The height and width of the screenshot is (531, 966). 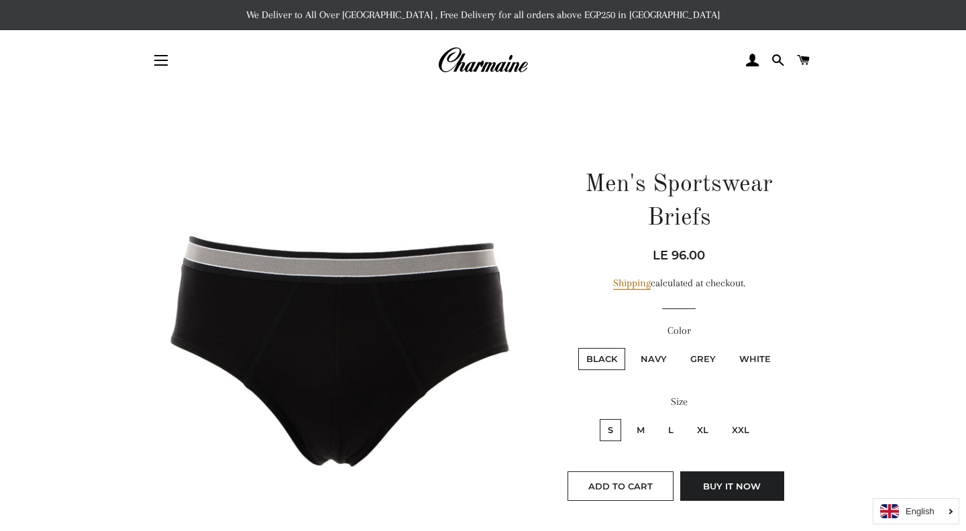 I want to click on span: Add to Cart, so click(x=621, y=486).